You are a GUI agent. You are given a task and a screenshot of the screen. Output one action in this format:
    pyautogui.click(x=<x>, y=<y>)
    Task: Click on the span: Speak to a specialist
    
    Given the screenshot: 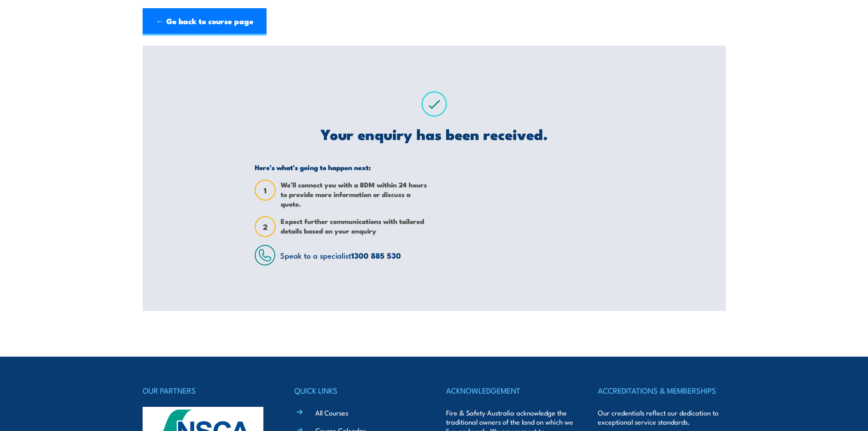 What is the action you would take?
    pyautogui.click(x=340, y=255)
    